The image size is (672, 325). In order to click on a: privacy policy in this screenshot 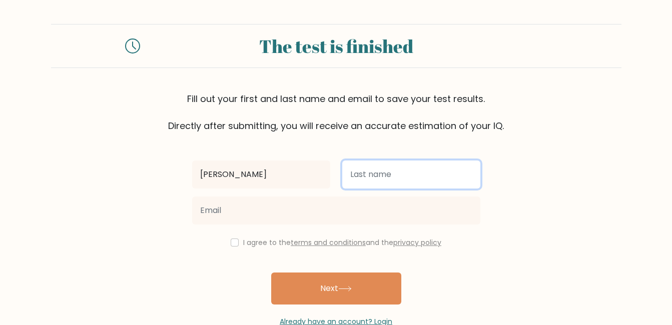, I will do `click(418, 243)`.